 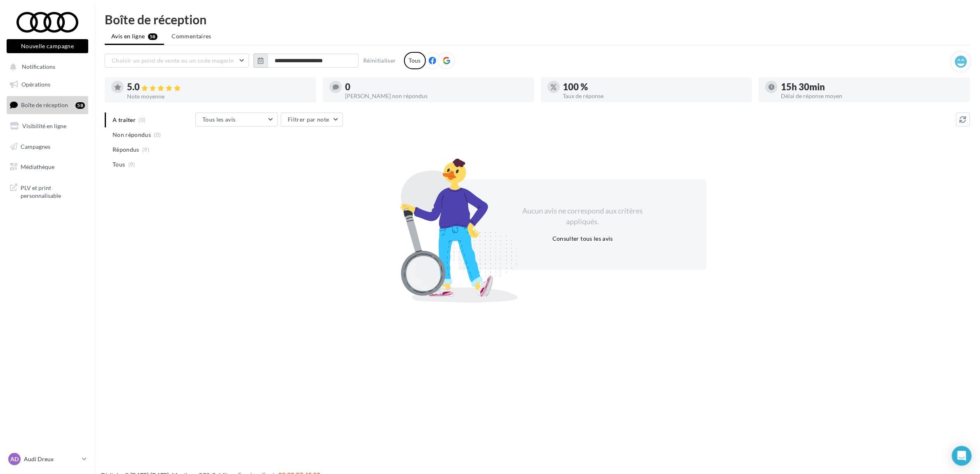 What do you see at coordinates (537, 20) in the screenshot?
I see `div: Boîte de réception` at bounding box center [537, 20].